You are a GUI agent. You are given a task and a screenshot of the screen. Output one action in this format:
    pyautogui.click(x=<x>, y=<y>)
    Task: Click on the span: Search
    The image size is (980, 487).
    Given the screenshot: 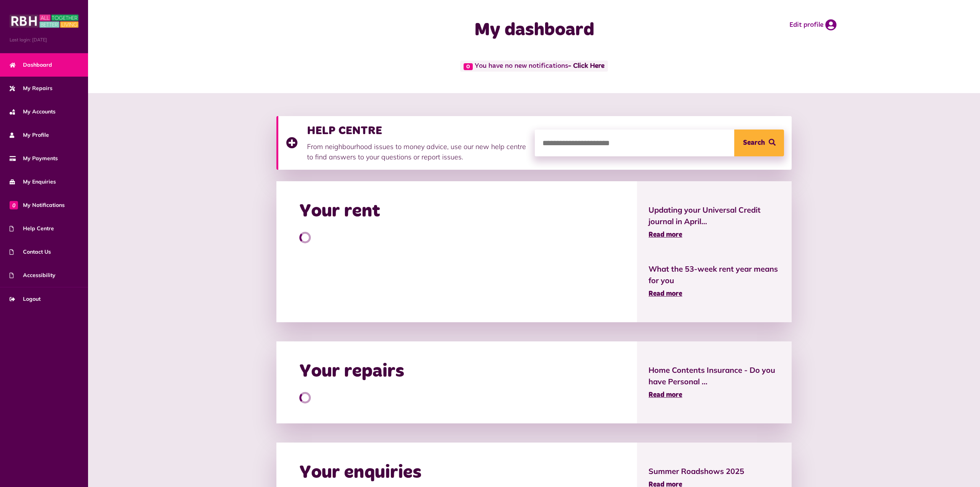 What is the action you would take?
    pyautogui.click(x=754, y=143)
    